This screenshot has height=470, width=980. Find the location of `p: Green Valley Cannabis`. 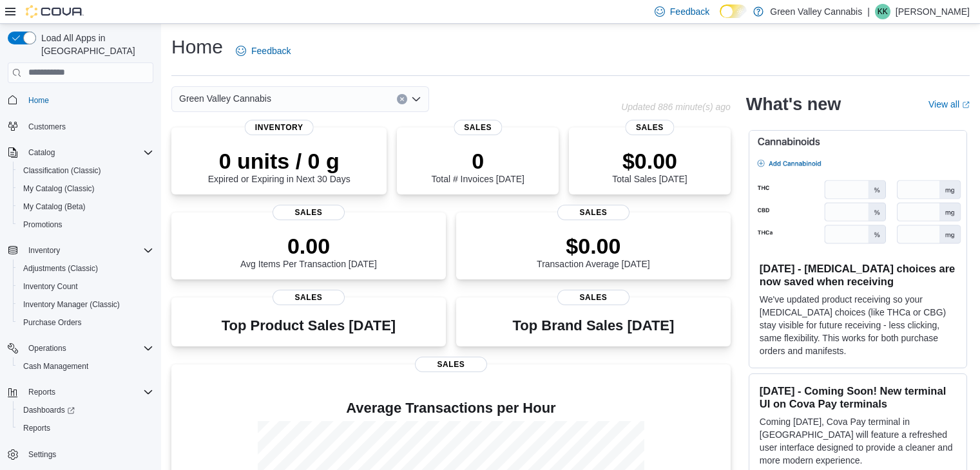

p: Green Valley Cannabis is located at coordinates (816, 11).